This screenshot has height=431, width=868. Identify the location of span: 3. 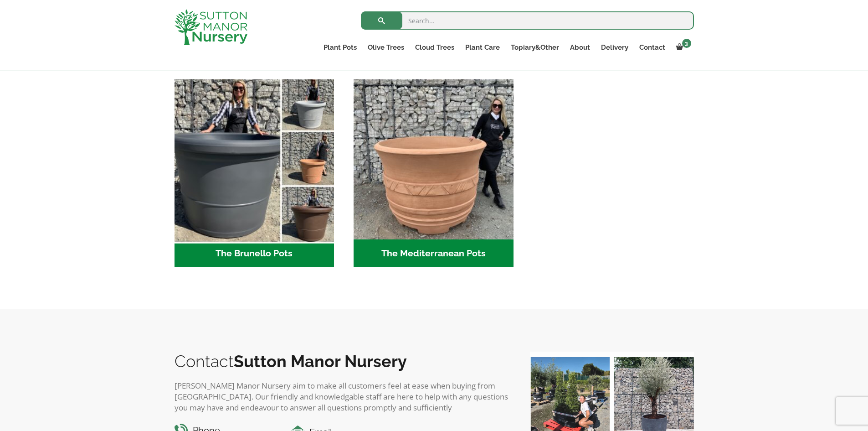
(686, 43).